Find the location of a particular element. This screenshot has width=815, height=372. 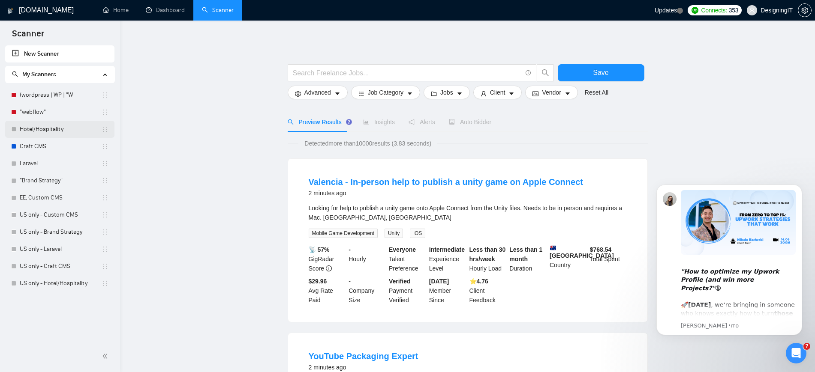

span: 353 is located at coordinates (733, 10).